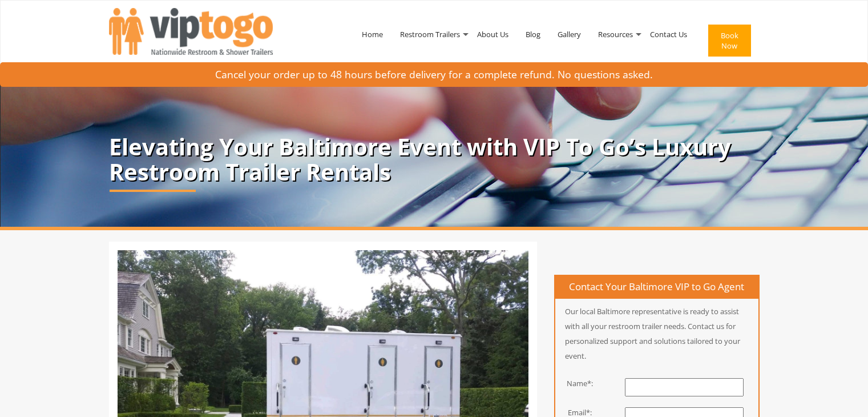 The width and height of the screenshot is (868, 417). I want to click on a: Book Now, so click(728, 43).